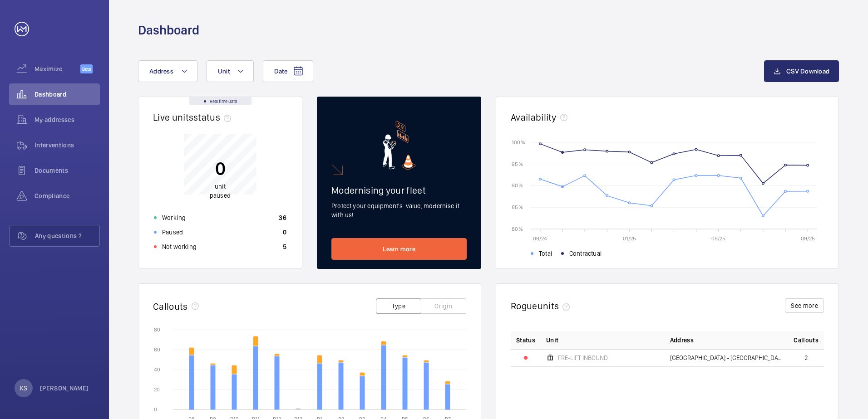 This screenshot has width=868, height=419. What do you see at coordinates (585, 254) in the screenshot?
I see `span: Contractual` at bounding box center [585, 254].